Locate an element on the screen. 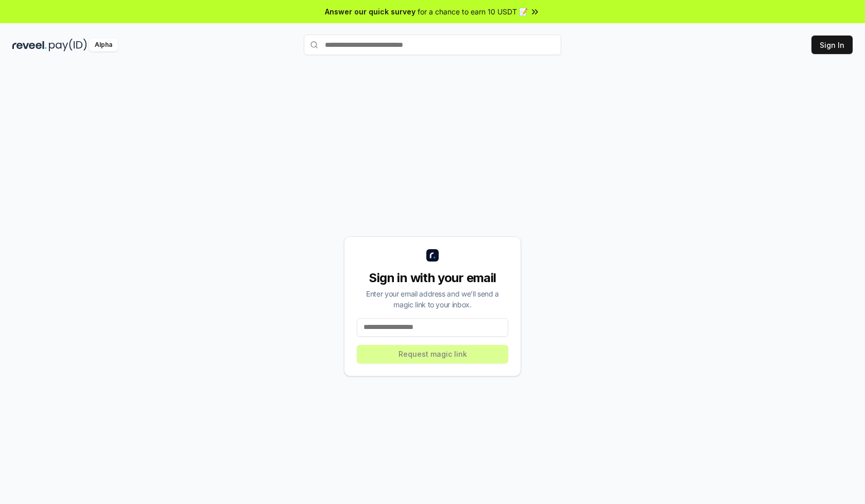 The image size is (865, 504). img: pay_id is located at coordinates (68, 45).